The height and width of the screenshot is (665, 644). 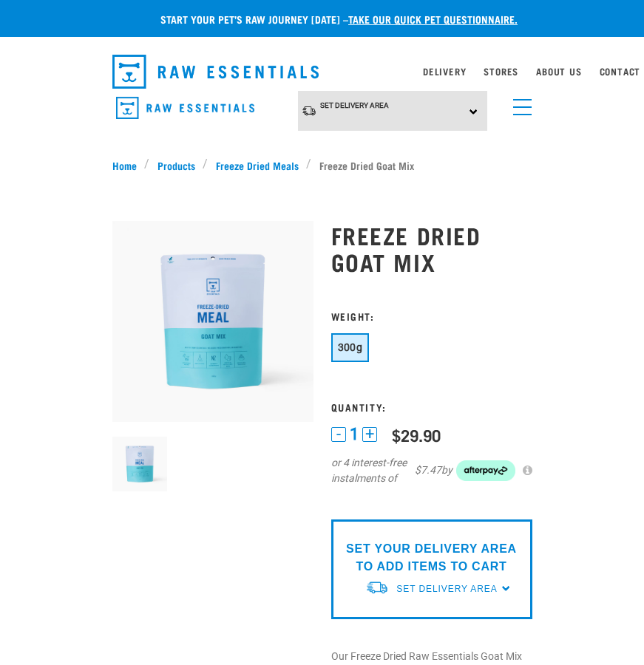 What do you see at coordinates (621, 71) in the screenshot?
I see `a: Contact` at bounding box center [621, 71].